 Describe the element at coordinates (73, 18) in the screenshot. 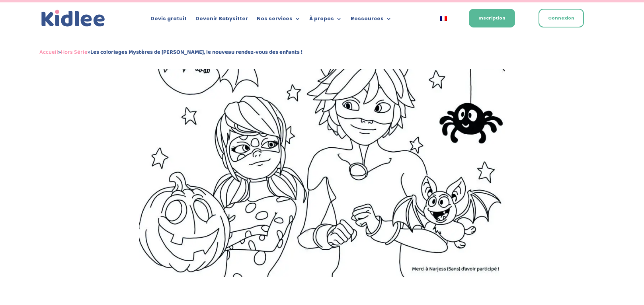

I see `a: Kidlee Logo` at that location.